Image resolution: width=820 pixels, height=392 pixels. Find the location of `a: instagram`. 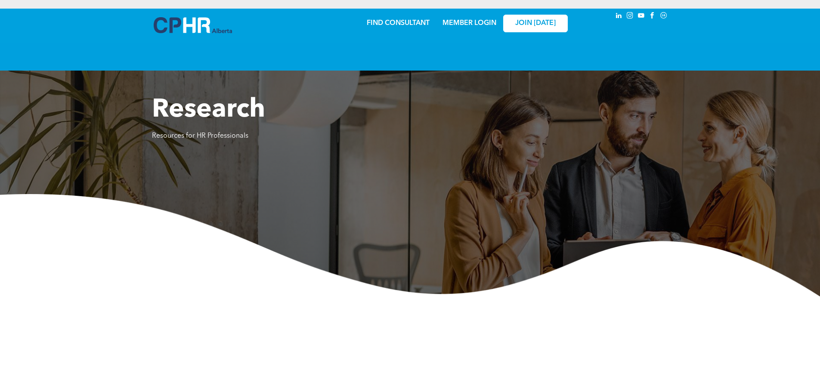

a: instagram is located at coordinates (630, 16).